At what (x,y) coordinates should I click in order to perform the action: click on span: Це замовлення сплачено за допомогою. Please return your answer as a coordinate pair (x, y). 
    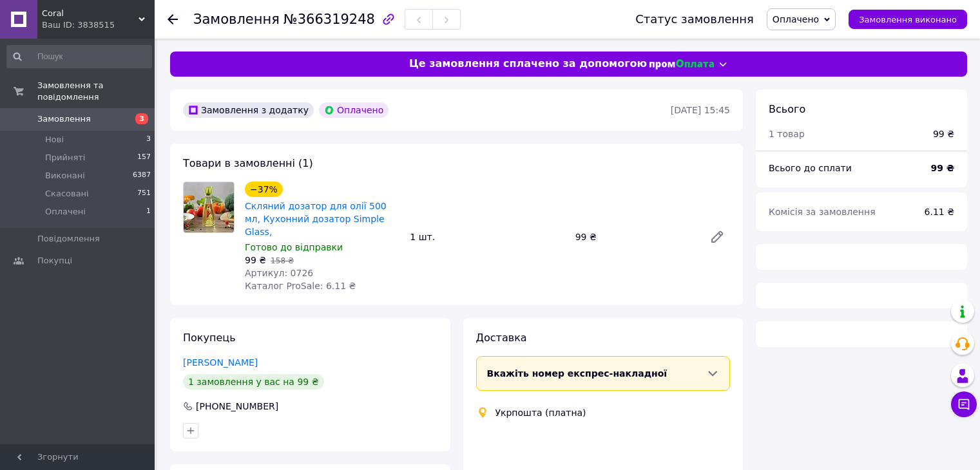
    Looking at the image, I should click on (528, 63).